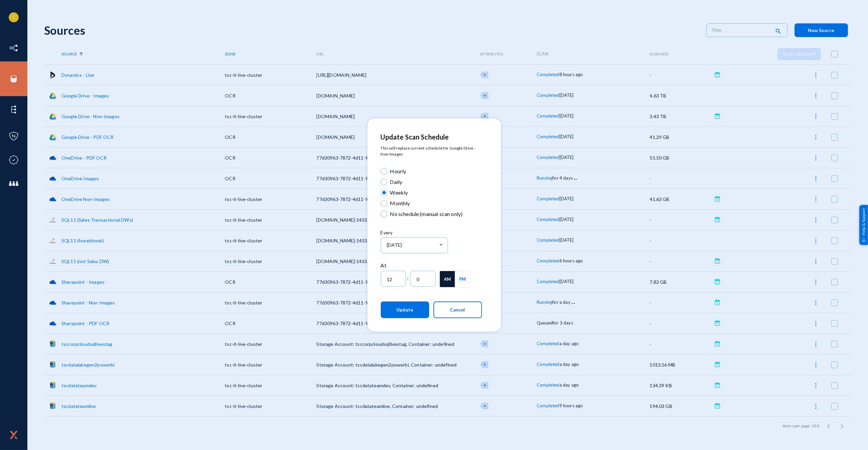  What do you see at coordinates (447, 279) in the screenshot?
I see `button: AM` at bounding box center [447, 279].